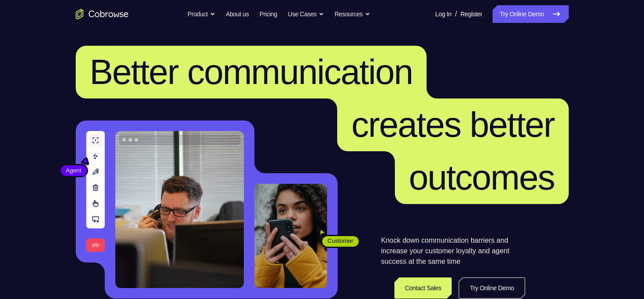 This screenshot has width=644, height=299. I want to click on img: A customer support agent talking on the phone, so click(179, 209).